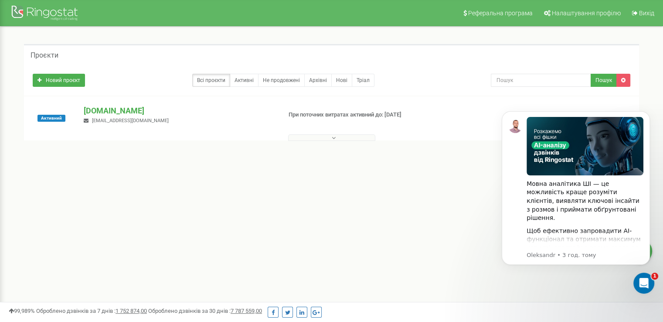 This screenshot has height=322, width=663. What do you see at coordinates (647, 13) in the screenshot?
I see `span: Вихід` at bounding box center [647, 13].